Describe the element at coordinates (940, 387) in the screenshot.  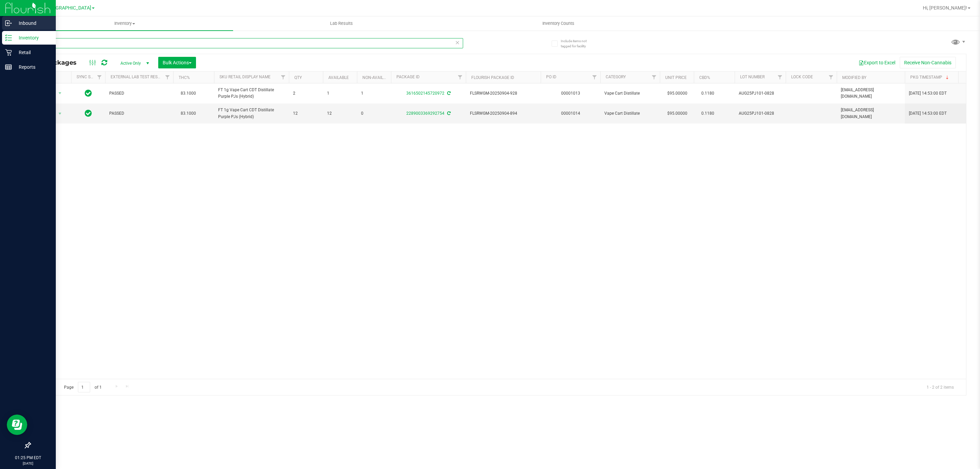
I see `span: 1 - 2 of 2 items` at that location.